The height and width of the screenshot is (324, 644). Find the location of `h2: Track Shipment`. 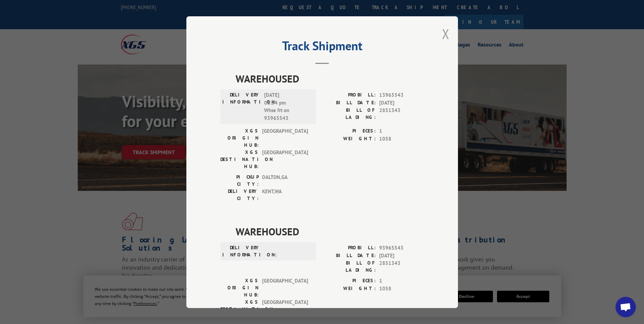

h2: Track Shipment is located at coordinates (322, 48).